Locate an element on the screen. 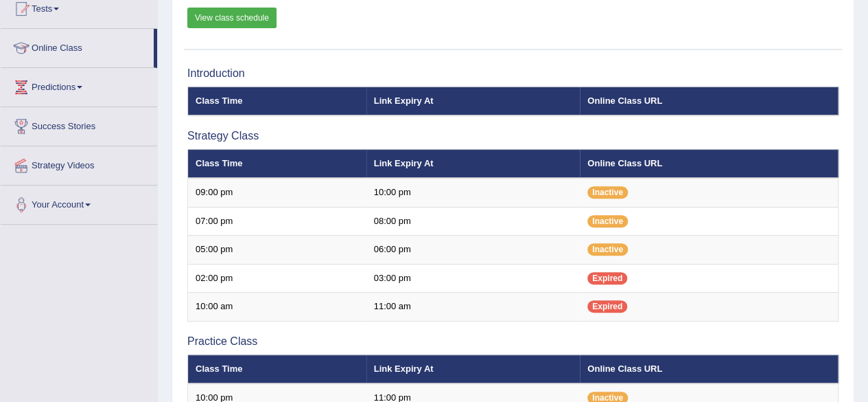  td: 03:00 pm is located at coordinates (474, 278).